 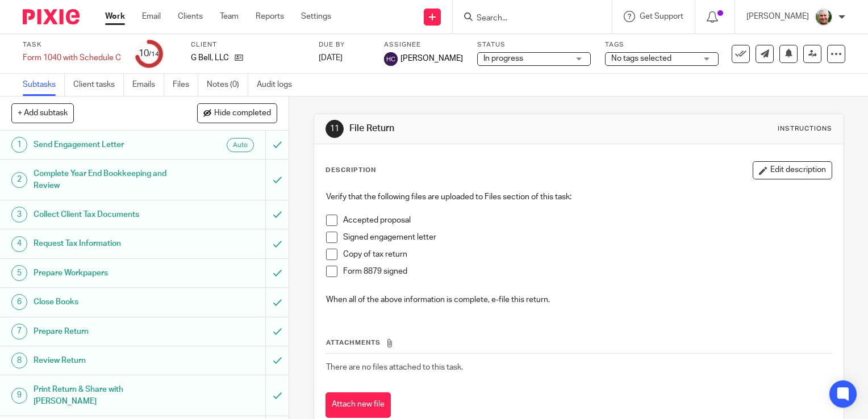 I want to click on p: G Bell, LLC, so click(x=210, y=58).